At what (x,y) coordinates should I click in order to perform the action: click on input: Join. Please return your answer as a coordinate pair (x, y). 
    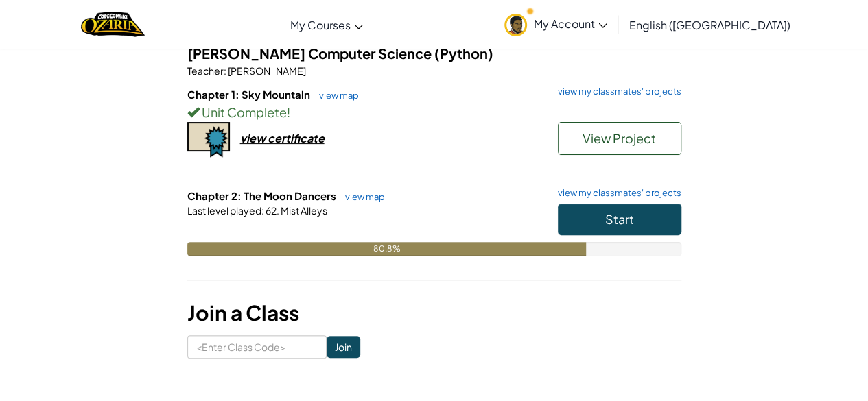
    Looking at the image, I should click on (343, 347).